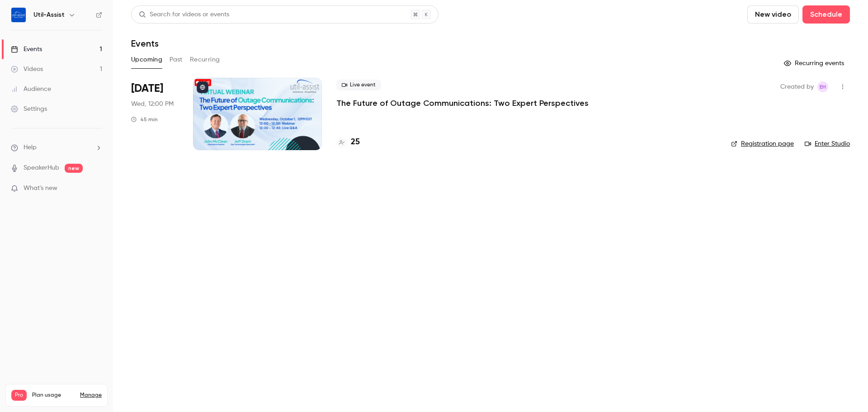 This screenshot has width=868, height=412. I want to click on span: Help, so click(30, 147).